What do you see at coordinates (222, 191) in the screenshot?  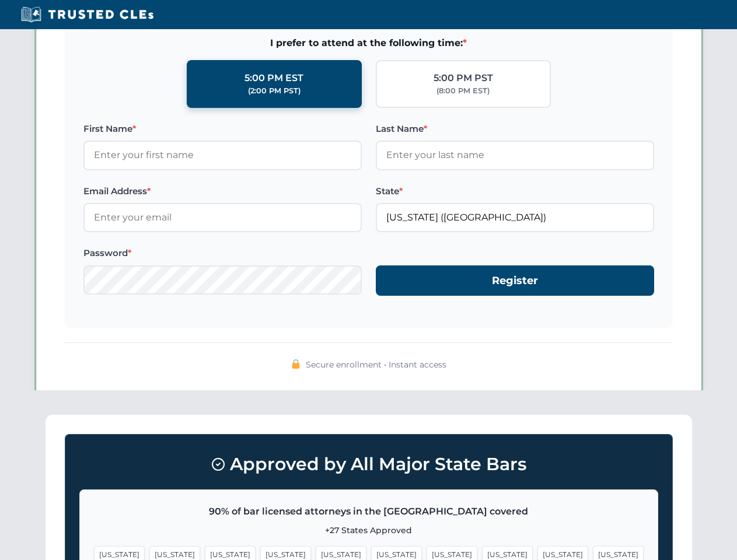 I see `label: Email Address` at bounding box center [222, 191].